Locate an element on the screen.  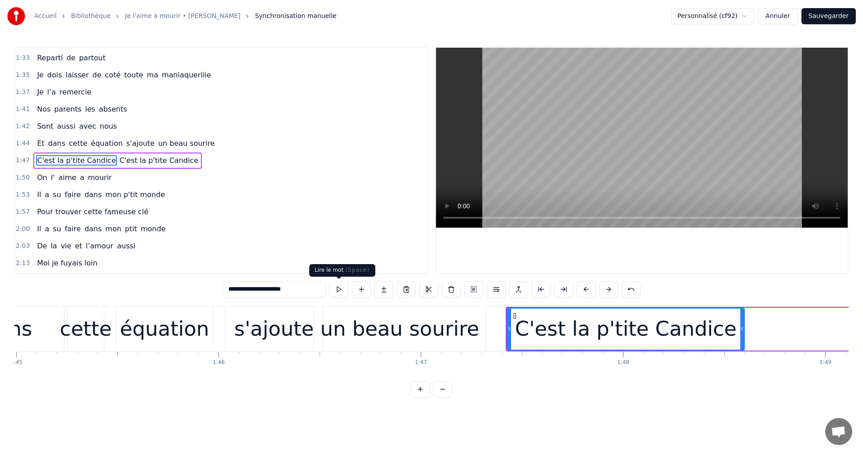
span: 1:47 is located at coordinates (22, 160).